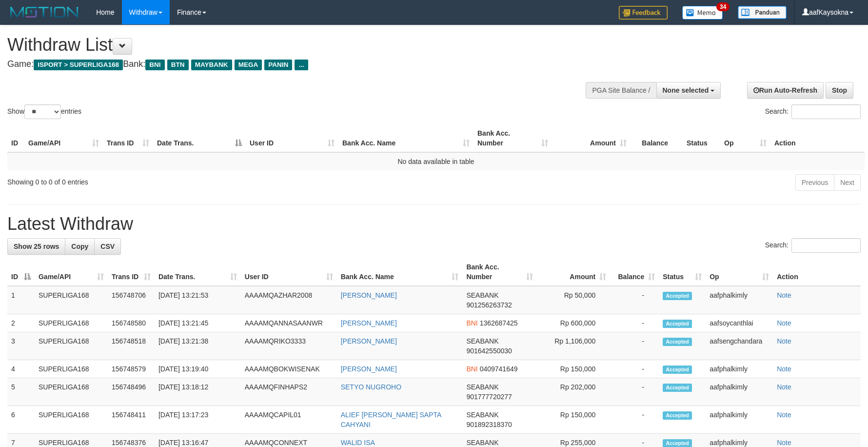 The image size is (868, 447). I want to click on h1: Withdraw List, so click(288, 45).